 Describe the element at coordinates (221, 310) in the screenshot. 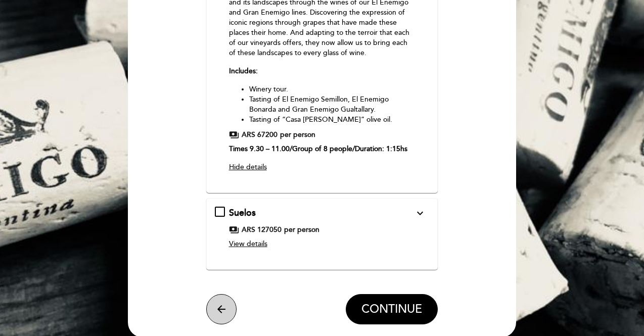

I see `i: arrow_back` at that location.